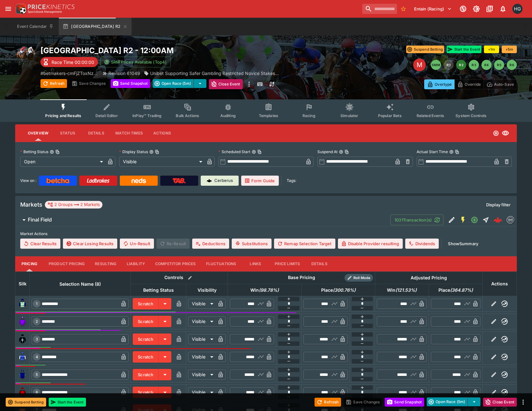 The image size is (532, 411). Describe the element at coordinates (228, 115) in the screenshot. I see `span: Auditing` at that location.